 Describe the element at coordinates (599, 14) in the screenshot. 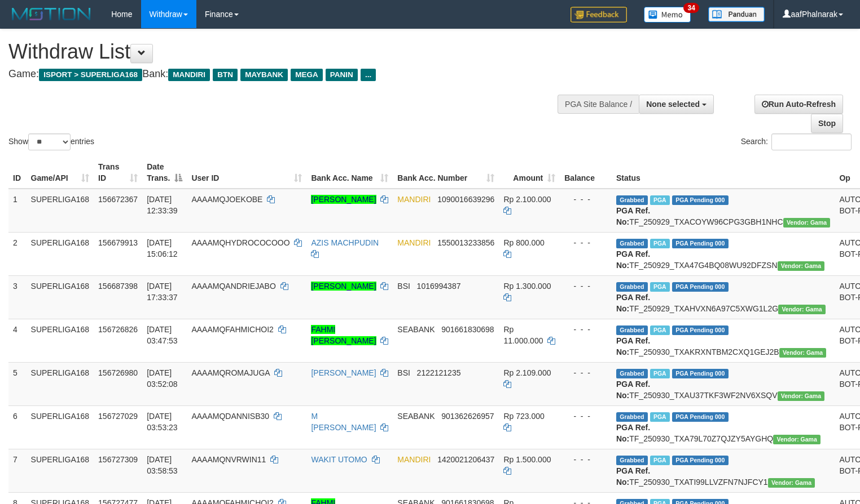

I see `img: Feedback.jpg` at that location.